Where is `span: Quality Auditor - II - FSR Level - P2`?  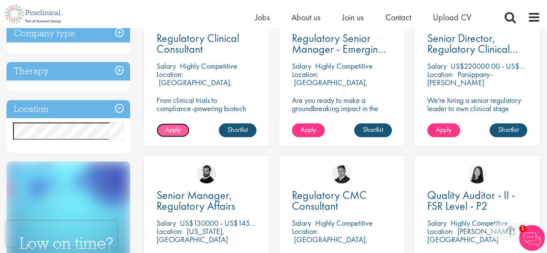
span: Quality Auditor - II - FSR Level - P2 is located at coordinates (471, 200).